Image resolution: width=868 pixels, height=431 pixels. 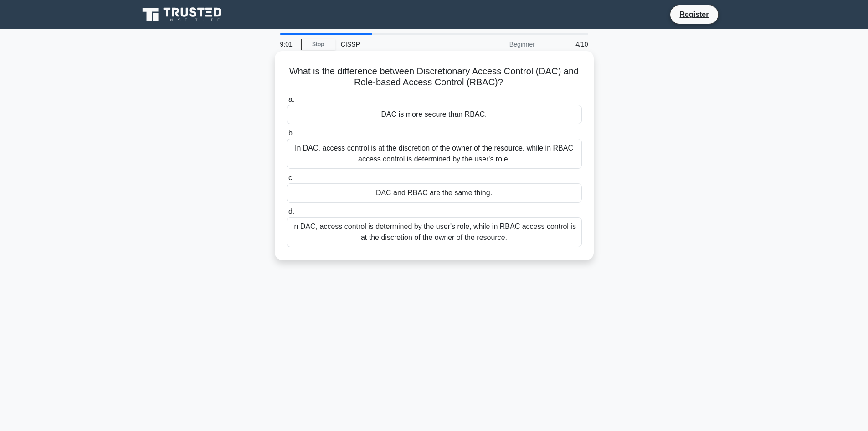 I want to click on a: Stop, so click(x=318, y=44).